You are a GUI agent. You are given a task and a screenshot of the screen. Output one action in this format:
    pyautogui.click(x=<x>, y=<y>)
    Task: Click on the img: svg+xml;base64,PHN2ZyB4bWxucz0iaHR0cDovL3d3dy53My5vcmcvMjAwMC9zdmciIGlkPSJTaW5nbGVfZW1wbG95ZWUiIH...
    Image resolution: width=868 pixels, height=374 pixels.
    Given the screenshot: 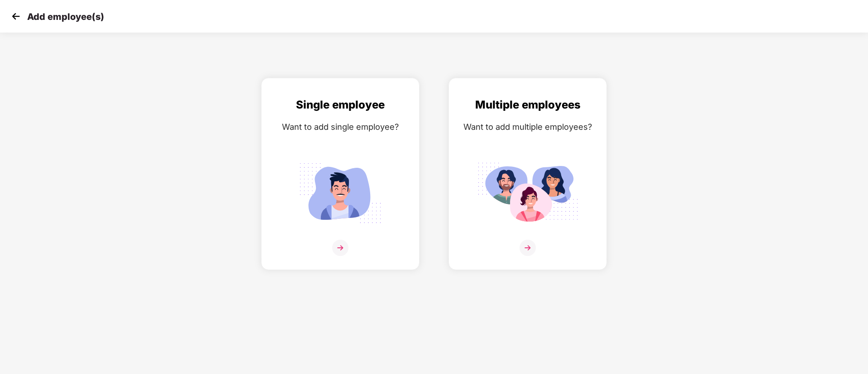 What is the action you would take?
    pyautogui.click(x=340, y=193)
    